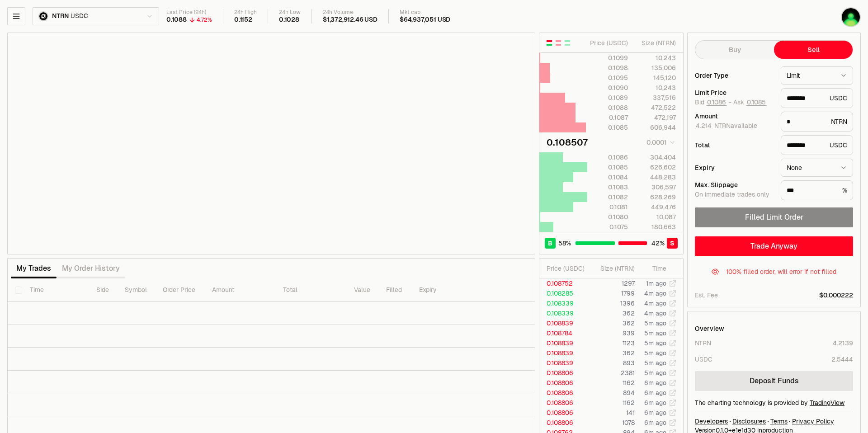 The image size is (868, 433). What do you see at coordinates (60, 16) in the screenshot?
I see `span: NTRN` at bounding box center [60, 16].